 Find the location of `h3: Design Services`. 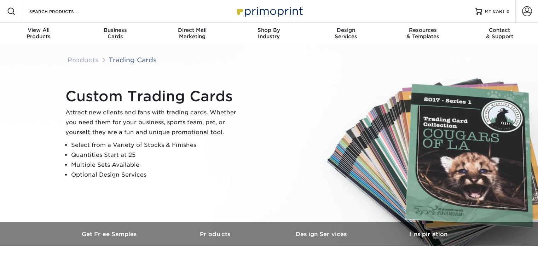

h3: Design Services is located at coordinates (322, 234).